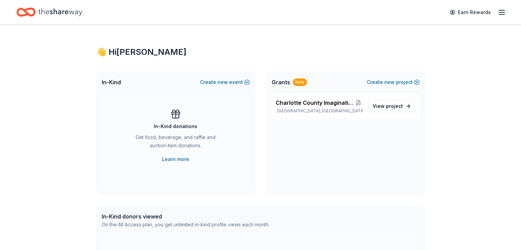  I want to click on a: View project, so click(392, 106).